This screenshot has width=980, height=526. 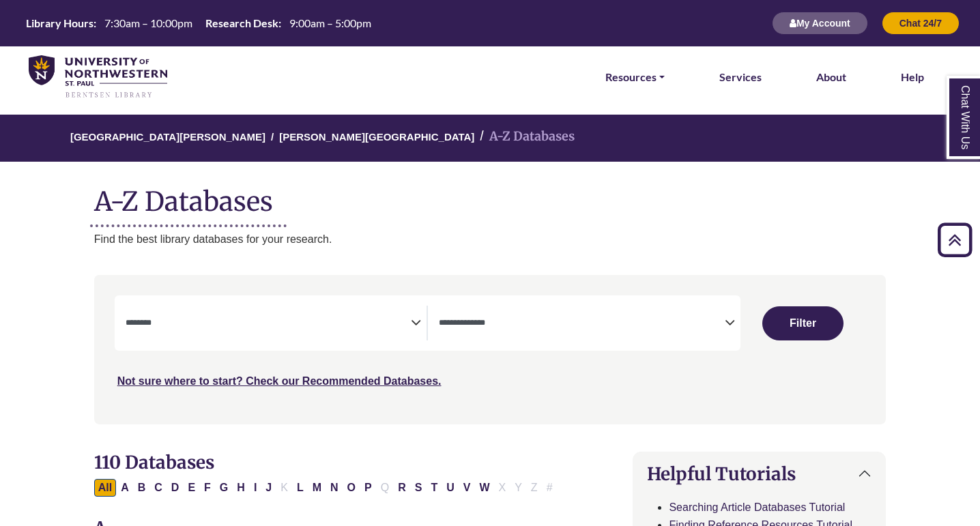 What do you see at coordinates (58, 23) in the screenshot?
I see `th: Library Hours:` at bounding box center [58, 23].